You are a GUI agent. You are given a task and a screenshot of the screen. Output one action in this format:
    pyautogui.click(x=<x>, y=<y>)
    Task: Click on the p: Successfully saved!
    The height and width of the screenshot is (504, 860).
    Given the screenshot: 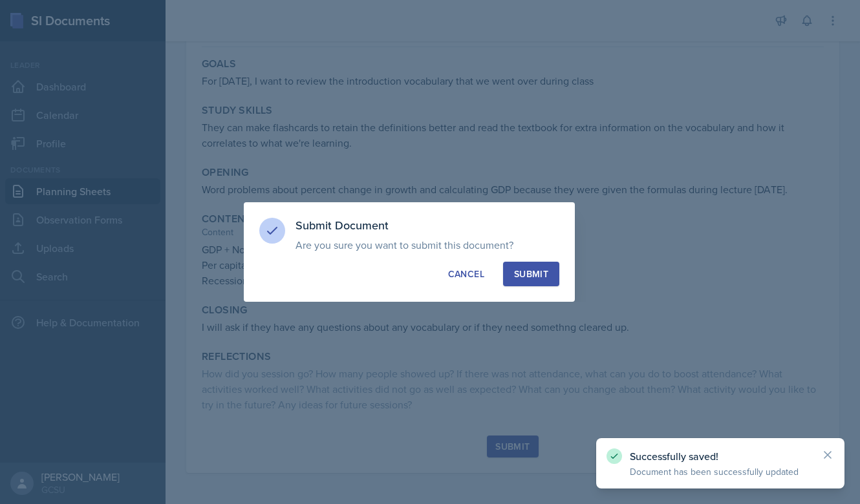 What is the action you would take?
    pyautogui.click(x=720, y=456)
    